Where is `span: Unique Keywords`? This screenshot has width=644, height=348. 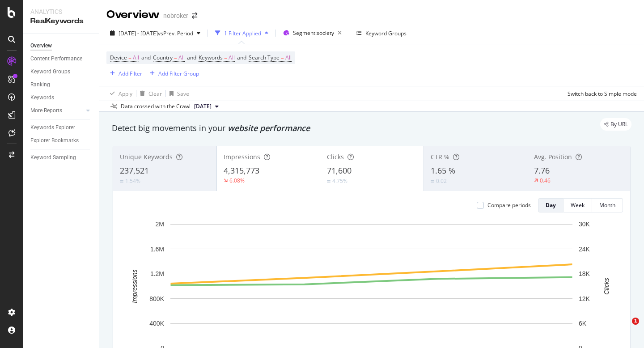
span: Unique Keywords is located at coordinates (147, 156).